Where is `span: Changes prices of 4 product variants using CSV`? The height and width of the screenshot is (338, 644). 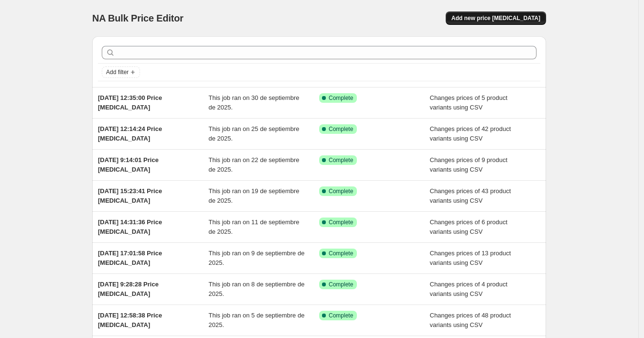 span: Changes prices of 4 product variants using CSV is located at coordinates (468, 289).